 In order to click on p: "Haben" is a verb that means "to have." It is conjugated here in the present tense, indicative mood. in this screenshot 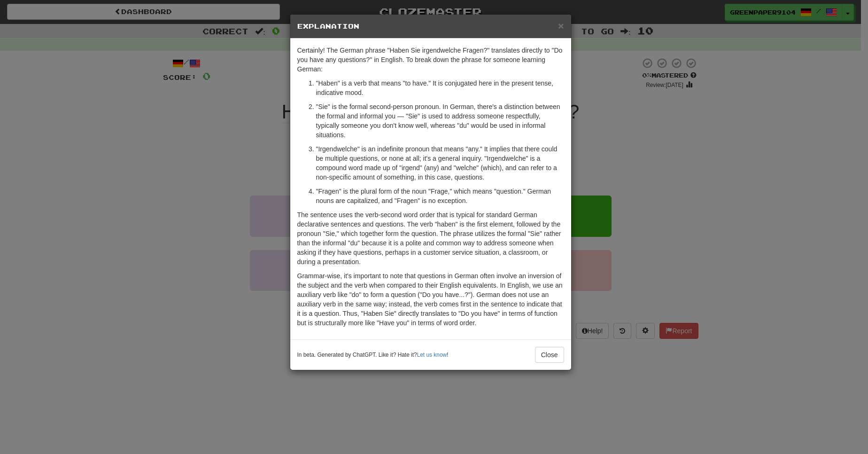, I will do `click(440, 88)`.